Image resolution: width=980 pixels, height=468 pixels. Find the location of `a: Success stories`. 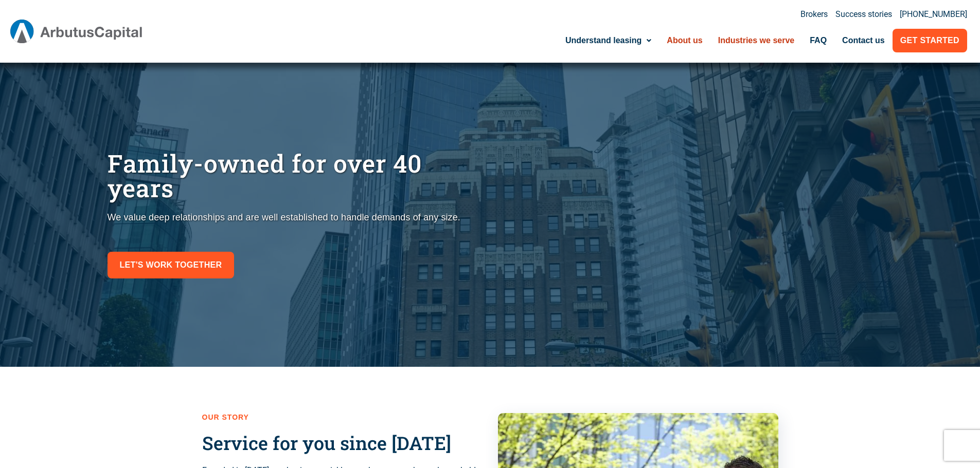

a: Success stories is located at coordinates (864, 15).